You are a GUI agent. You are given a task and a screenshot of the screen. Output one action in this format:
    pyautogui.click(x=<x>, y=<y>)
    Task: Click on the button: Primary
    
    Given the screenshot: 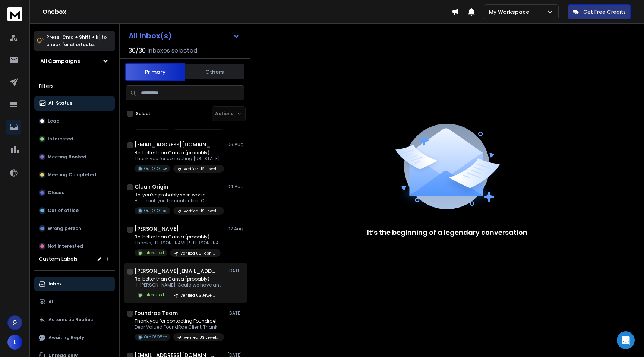 What is the action you would take?
    pyautogui.click(x=155, y=72)
    